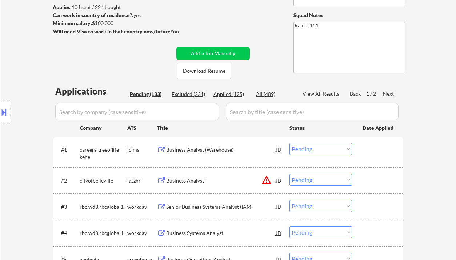  What do you see at coordinates (190, 94) in the screenshot?
I see `div: Excluded (231)` at bounding box center [190, 94].